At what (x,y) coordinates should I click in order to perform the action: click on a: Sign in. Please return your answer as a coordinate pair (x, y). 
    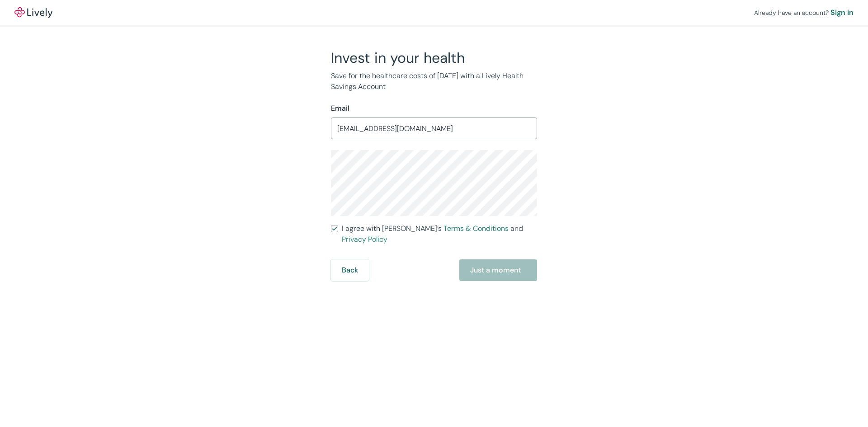
    Looking at the image, I should click on (842, 13).